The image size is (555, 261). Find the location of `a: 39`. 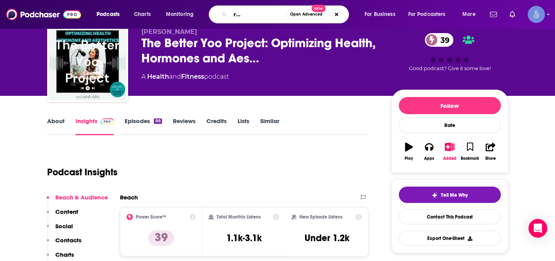

a: 39 is located at coordinates (439, 40).